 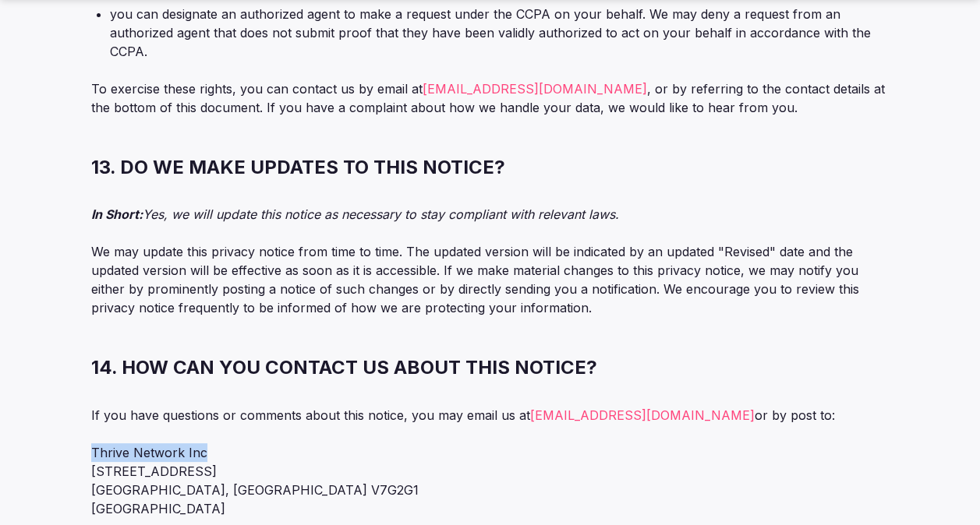 What do you see at coordinates (491, 158) in the screenshot?
I see `h3: 13. DO WE MAKE UPDATES TO THIS NOTICE?` at bounding box center [491, 158].